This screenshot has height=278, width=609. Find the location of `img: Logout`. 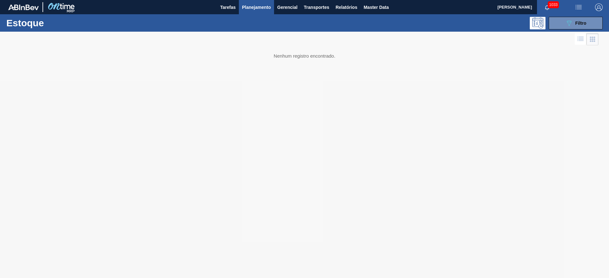

img: Logout is located at coordinates (599, 7).